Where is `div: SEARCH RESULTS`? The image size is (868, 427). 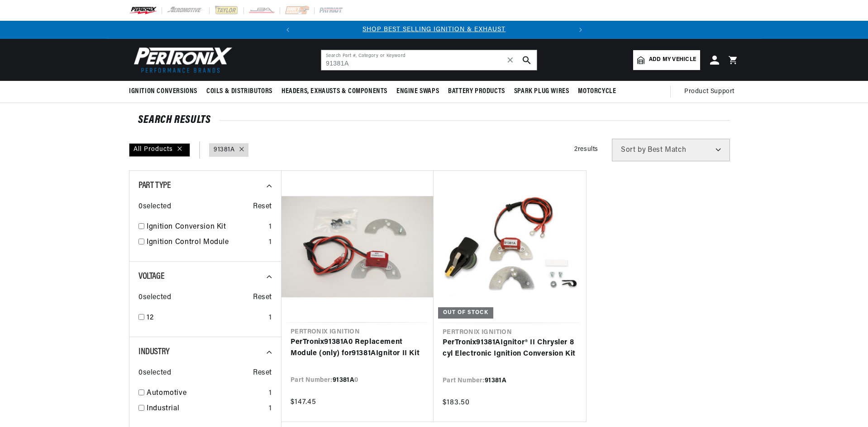 div: SEARCH RESULTS is located at coordinates (434, 120).